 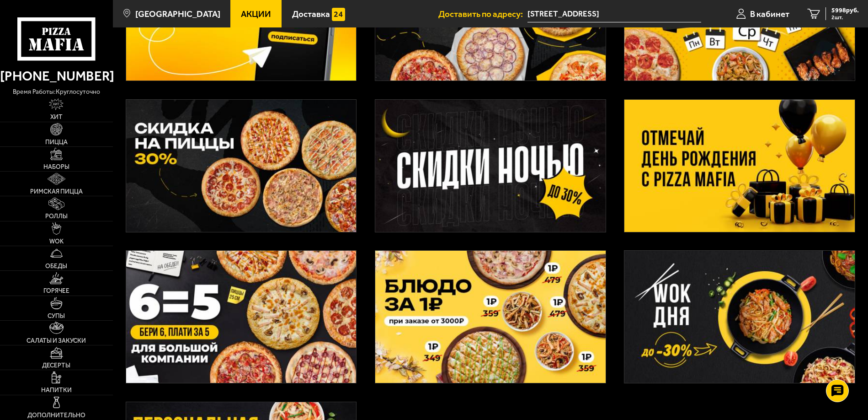 I want to click on span: Доставка, so click(x=311, y=14).